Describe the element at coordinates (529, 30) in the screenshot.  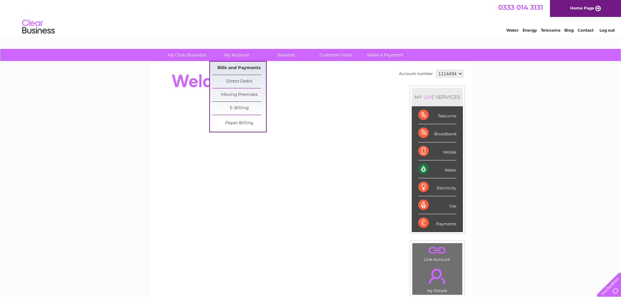
I see `a: Energy` at that location.